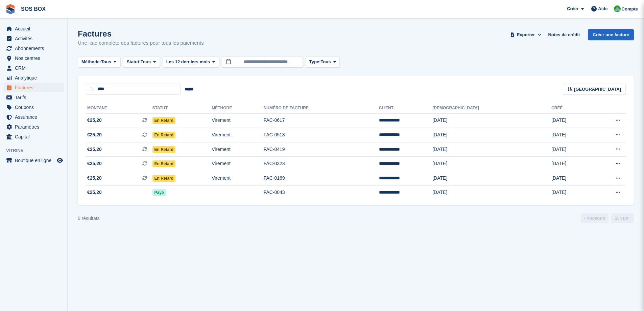  What do you see at coordinates (603, 9) in the screenshot?
I see `span: Aide` at bounding box center [603, 9].